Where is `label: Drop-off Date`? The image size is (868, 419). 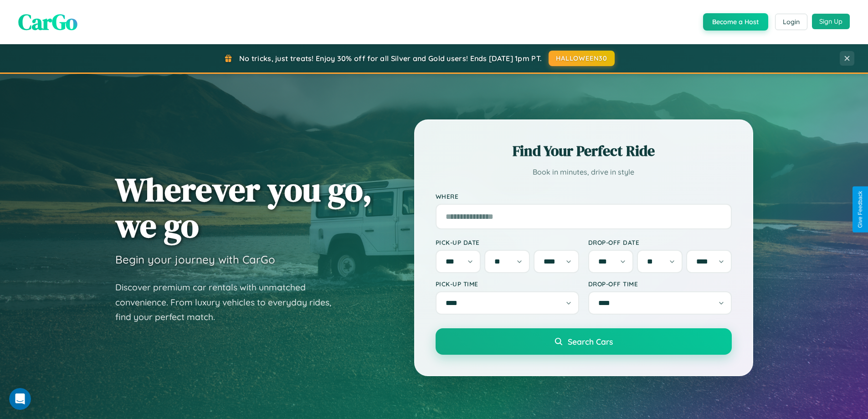
label: Drop-off Date is located at coordinates (660, 242).